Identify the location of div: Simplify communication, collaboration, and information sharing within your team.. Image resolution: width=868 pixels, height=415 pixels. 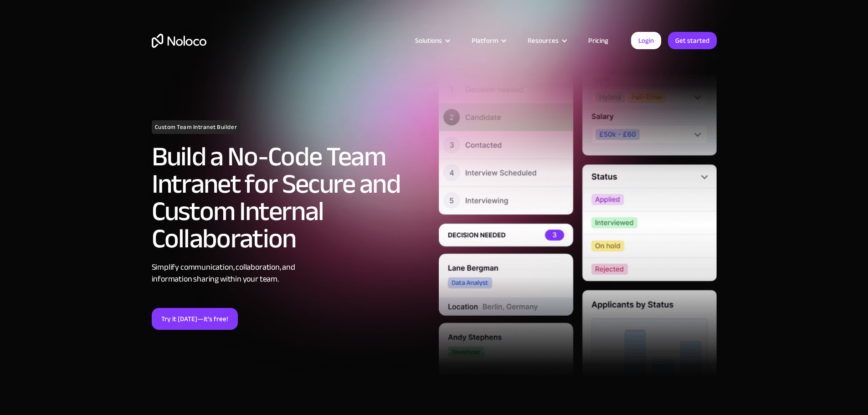
(291, 273).